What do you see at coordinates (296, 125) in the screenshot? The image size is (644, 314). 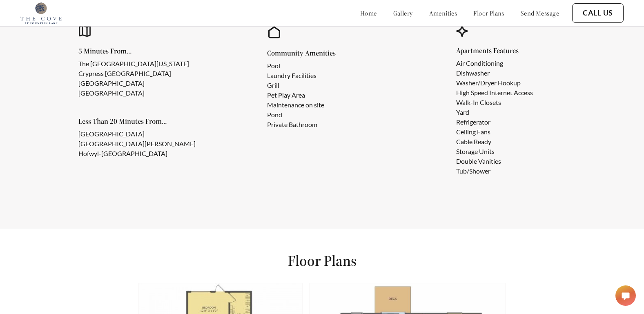 I see `li: Private Bathroom` at bounding box center [296, 125].